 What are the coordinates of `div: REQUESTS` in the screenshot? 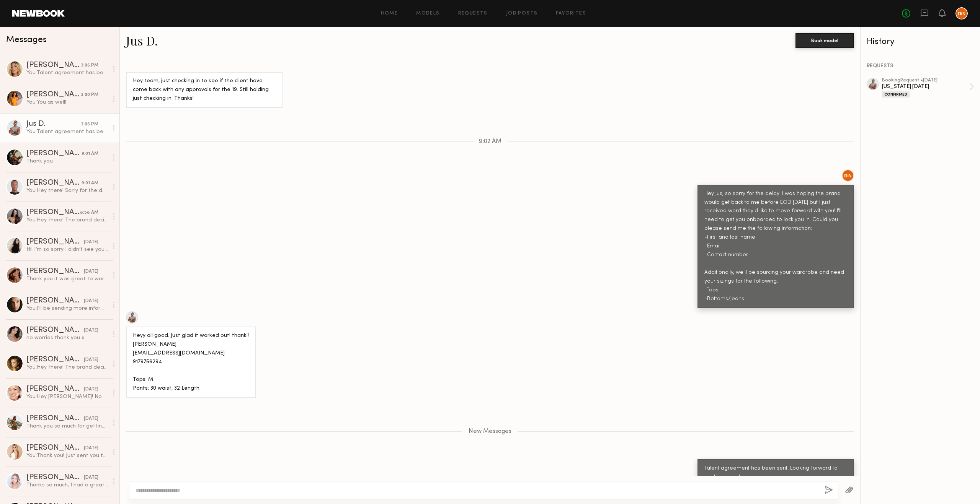 It's located at (920, 66).